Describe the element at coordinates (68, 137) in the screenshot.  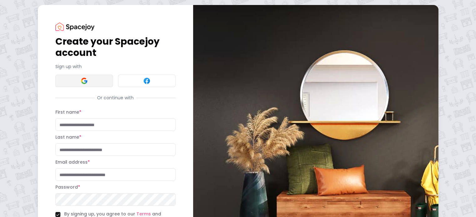
I see `label: Last name` at that location.